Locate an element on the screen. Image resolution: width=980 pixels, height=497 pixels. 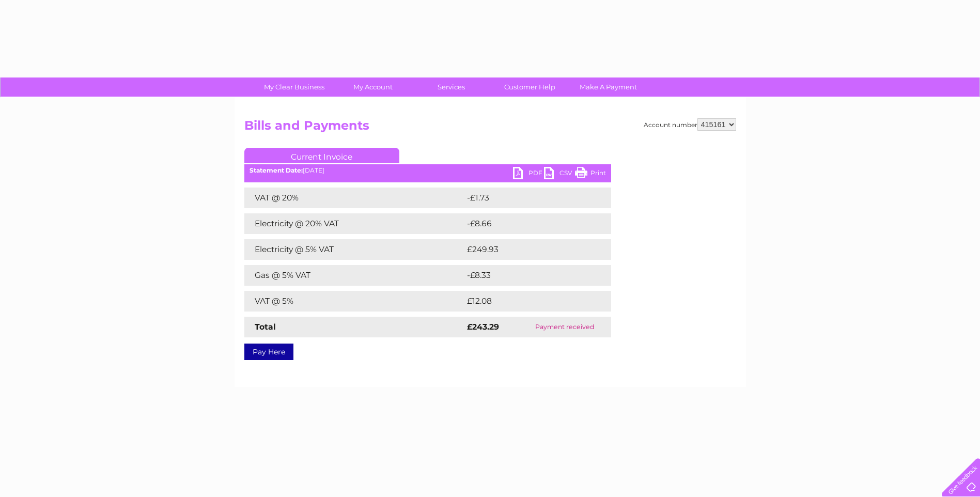
td: Gas @ 5% VAT is located at coordinates (354, 275).